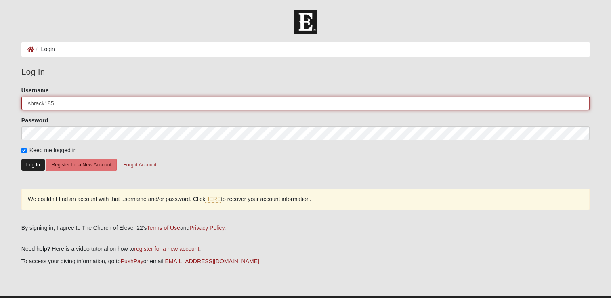 The width and height of the screenshot is (611, 298). I want to click on a: HERE, so click(213, 199).